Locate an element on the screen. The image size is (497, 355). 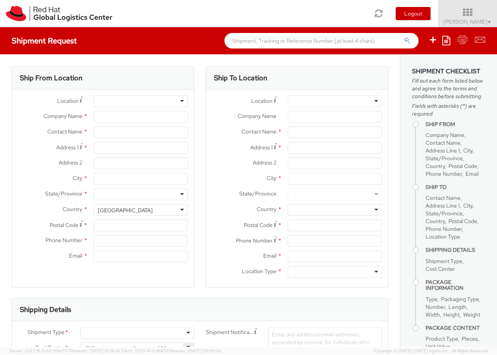
img: rh-logistics-00dfa346123c4ec078e1.svg is located at coordinates (59, 14).